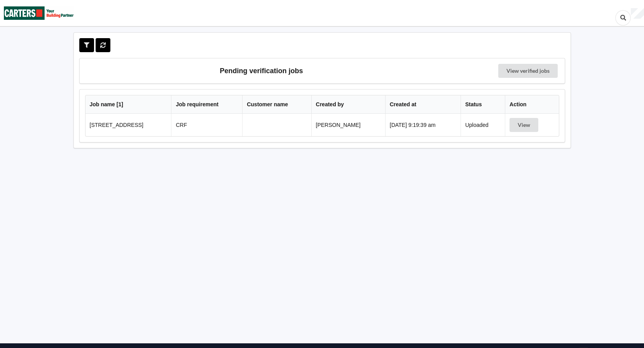 The width and height of the screenshot is (644, 348). What do you see at coordinates (261, 71) in the screenshot?
I see `h3: Pending verification jobs` at bounding box center [261, 71].